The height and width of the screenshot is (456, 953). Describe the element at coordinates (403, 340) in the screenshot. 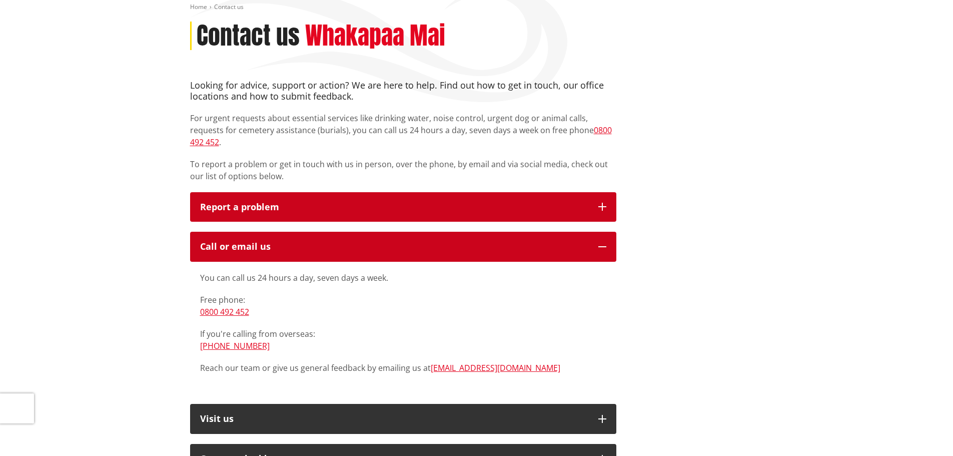

I see `p: If you're calling from overseas:` at that location.